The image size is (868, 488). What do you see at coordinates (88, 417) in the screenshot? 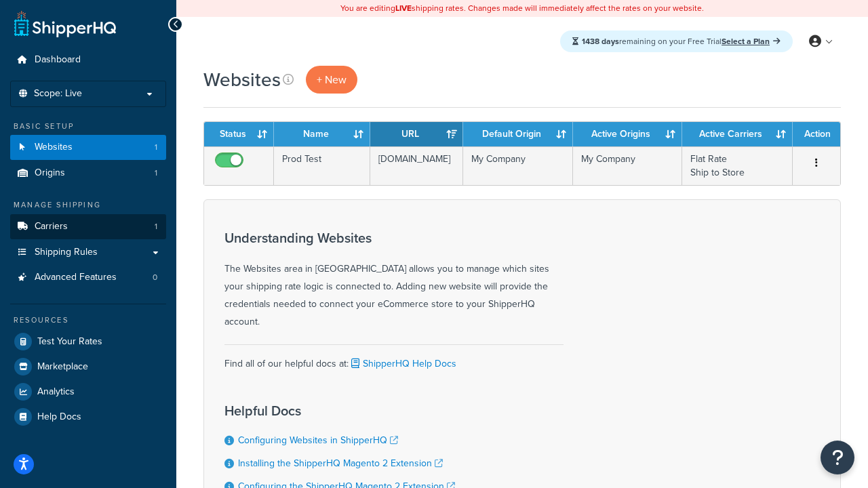
I see `li: Help Docs` at bounding box center [88, 417].